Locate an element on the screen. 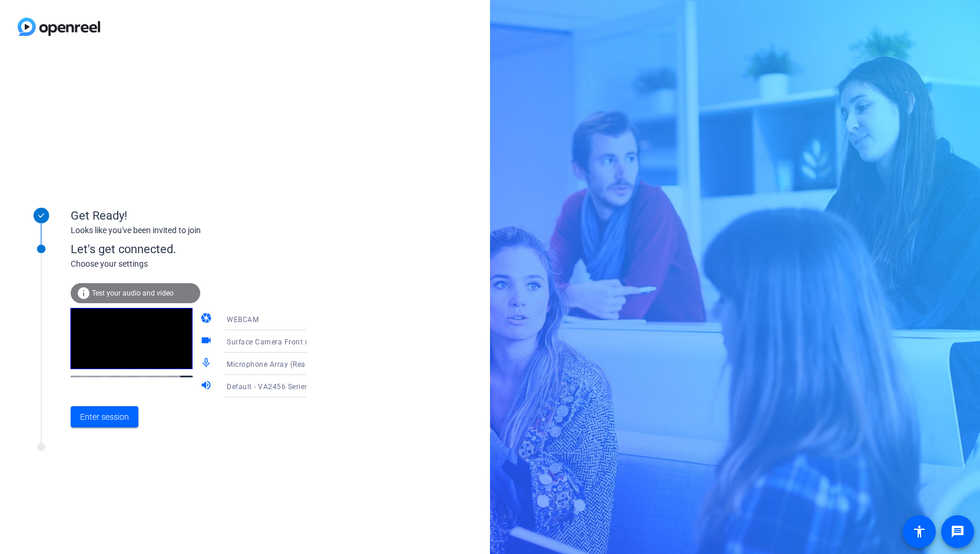  button: Enter session is located at coordinates (104, 416).